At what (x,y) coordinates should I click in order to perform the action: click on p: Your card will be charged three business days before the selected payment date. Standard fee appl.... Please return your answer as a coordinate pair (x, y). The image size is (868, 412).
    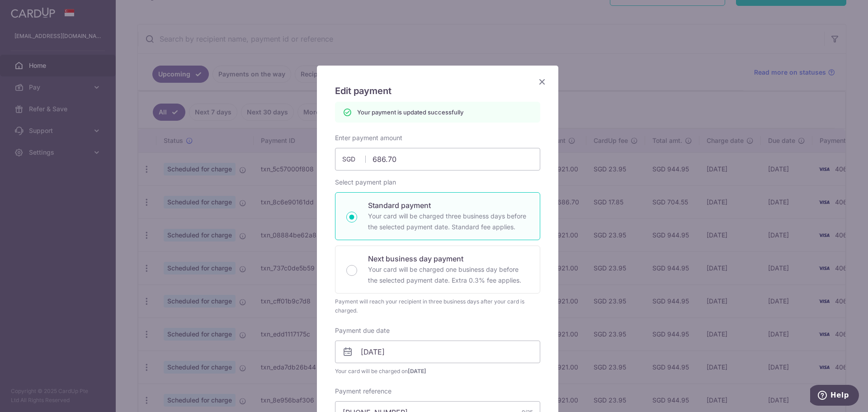
    Looking at the image, I should click on (448, 221).